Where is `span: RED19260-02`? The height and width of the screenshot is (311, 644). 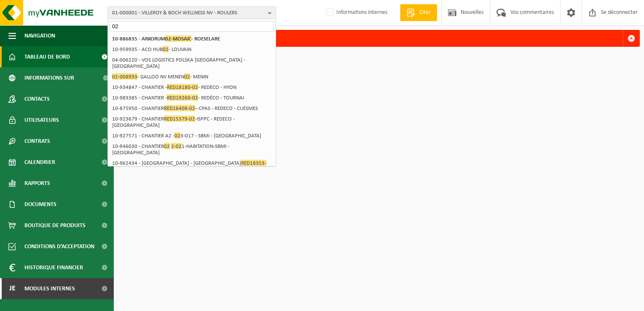
span: RED19260-02 is located at coordinates (182, 98).